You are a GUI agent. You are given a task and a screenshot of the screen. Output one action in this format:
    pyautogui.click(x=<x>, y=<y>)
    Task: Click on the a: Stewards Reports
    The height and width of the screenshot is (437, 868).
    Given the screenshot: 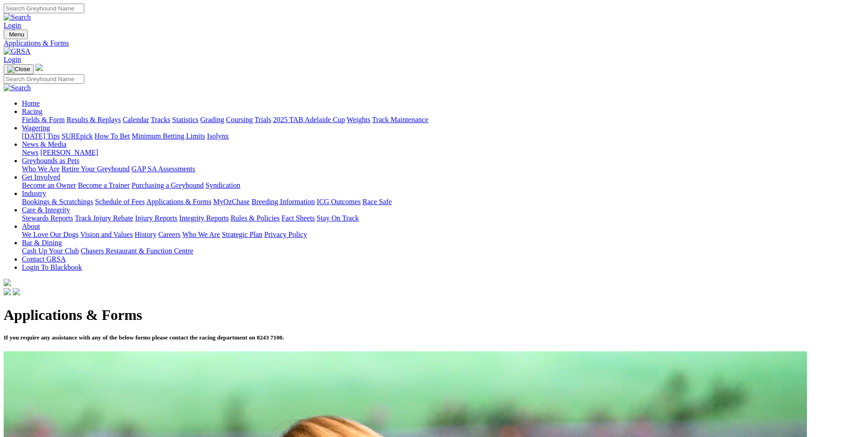 What is the action you would take?
    pyautogui.click(x=47, y=218)
    